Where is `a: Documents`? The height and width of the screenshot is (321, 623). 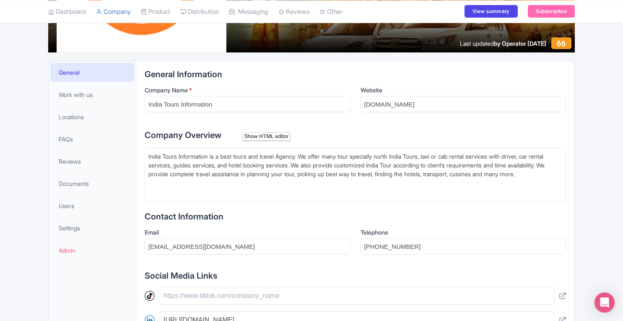
a: Documents is located at coordinates (92, 183).